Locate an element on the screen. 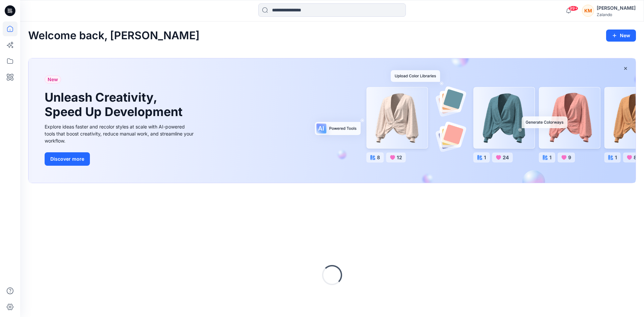 This screenshot has width=644, height=317. span: 99+ is located at coordinates (573, 8).